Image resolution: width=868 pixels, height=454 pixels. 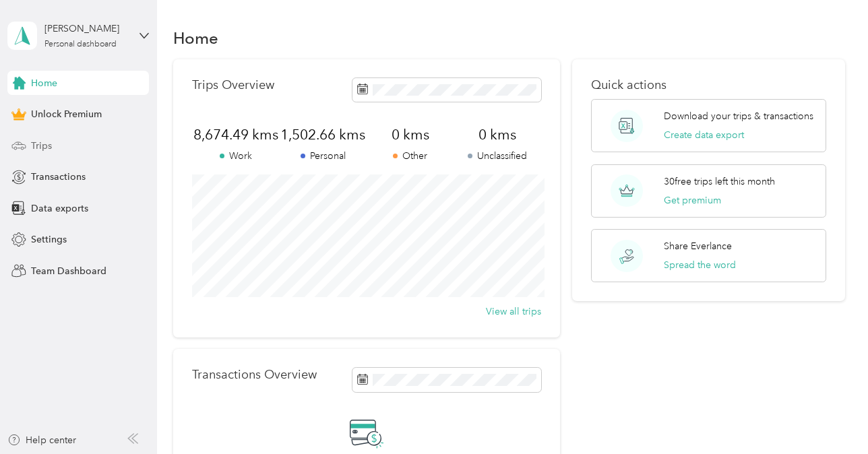 I want to click on span: Data exports, so click(x=60, y=208).